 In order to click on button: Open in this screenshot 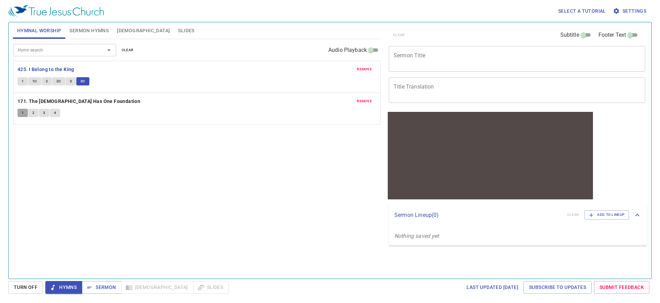, I will do `click(109, 50)`.